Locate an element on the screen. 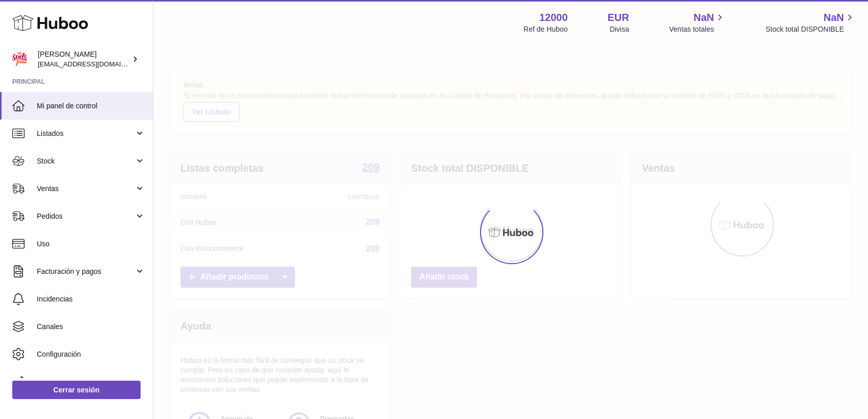 The width and height of the screenshot is (868, 419). div: Divisa is located at coordinates (620, 29).